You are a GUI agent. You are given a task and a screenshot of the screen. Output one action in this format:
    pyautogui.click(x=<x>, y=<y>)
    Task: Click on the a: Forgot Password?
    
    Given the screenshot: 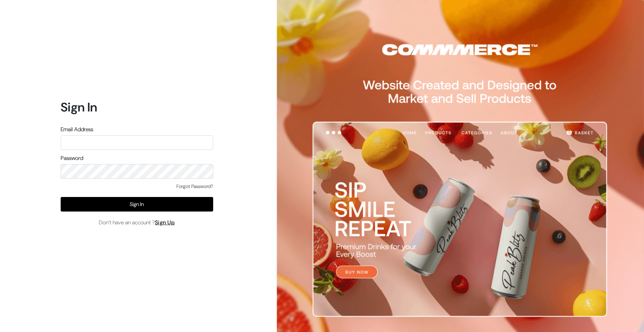 What is the action you would take?
    pyautogui.click(x=195, y=186)
    